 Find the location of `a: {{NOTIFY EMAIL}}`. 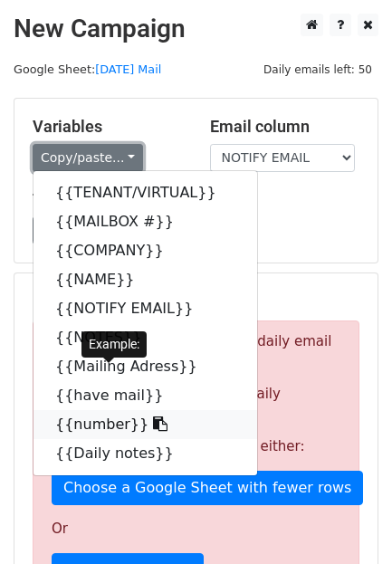

a: {{NOTIFY EMAIL}} is located at coordinates (145, 308).